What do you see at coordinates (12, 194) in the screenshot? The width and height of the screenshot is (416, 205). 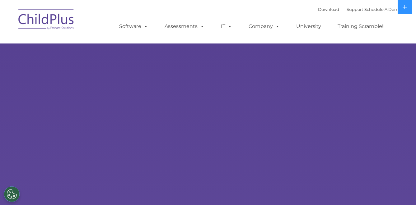 I see `button: Cookies Settings` at bounding box center [12, 194].